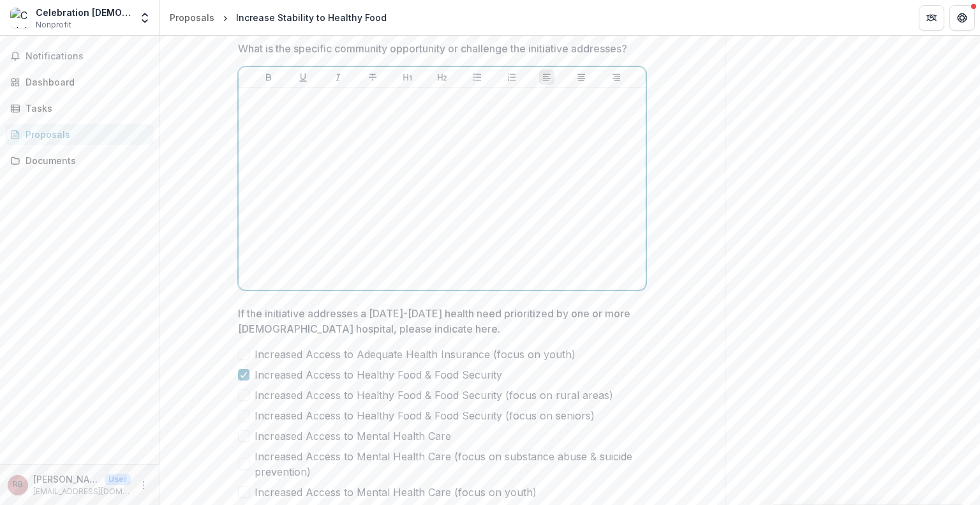 The image size is (980, 505). Describe the element at coordinates (581, 77) in the screenshot. I see `button: Align Center` at that location.